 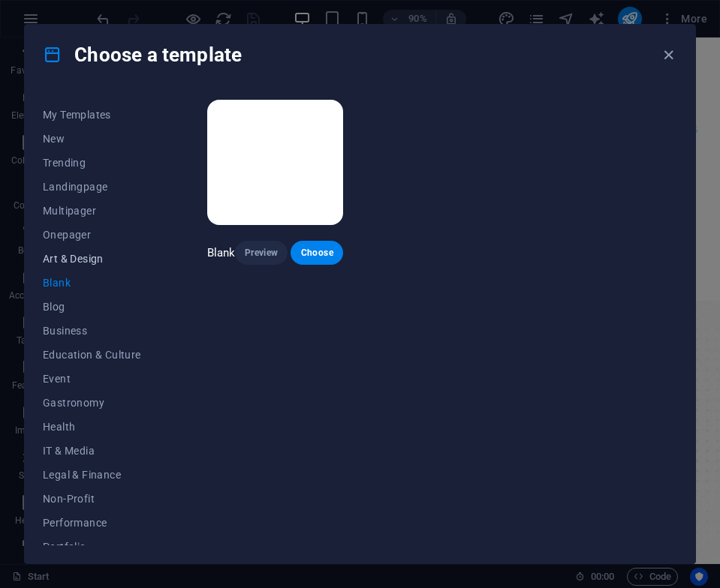 I want to click on span: Trending, so click(x=92, y=163).